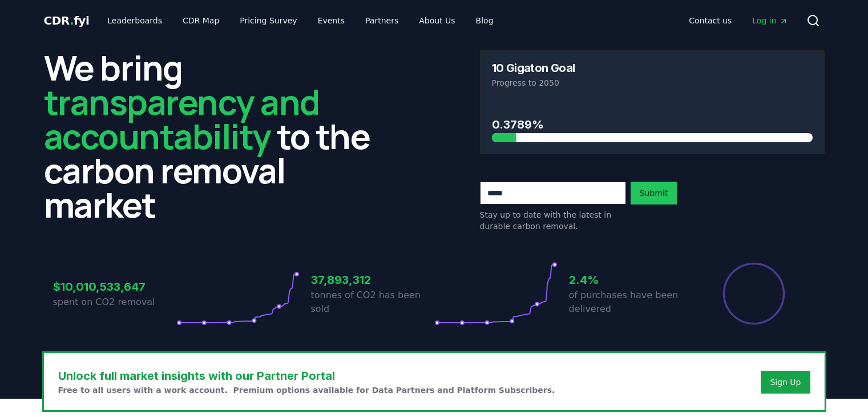 The height and width of the screenshot is (417, 868). I want to click on a: CDR Map, so click(201, 20).